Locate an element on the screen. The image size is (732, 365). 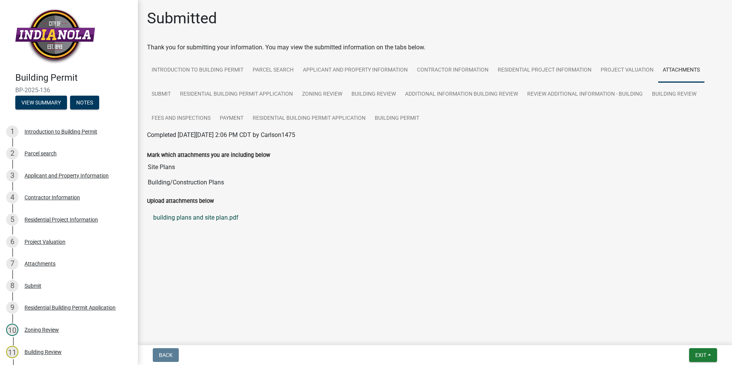
a: Building Permit is located at coordinates (397, 119).